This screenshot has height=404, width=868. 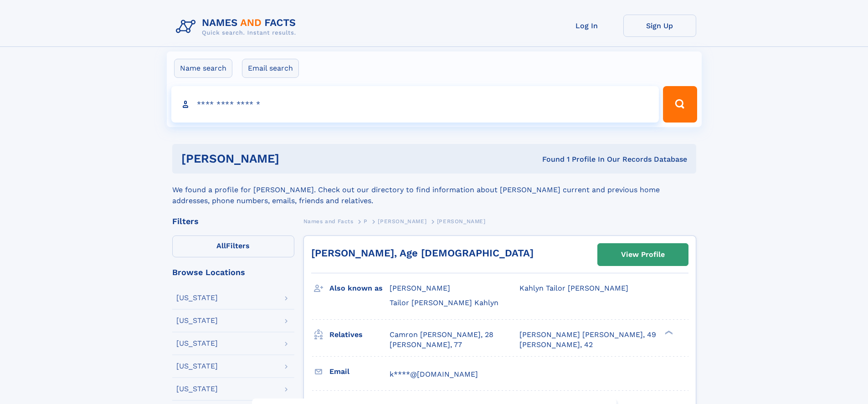 What do you see at coordinates (587, 25) in the screenshot?
I see `a: Log In` at bounding box center [587, 25].